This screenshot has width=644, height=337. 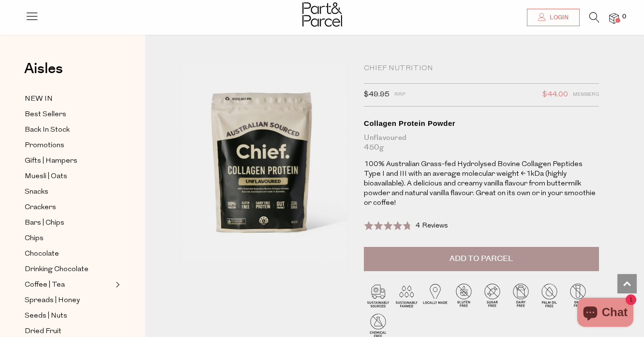 I want to click on a: Best Sellers, so click(x=69, y=114).